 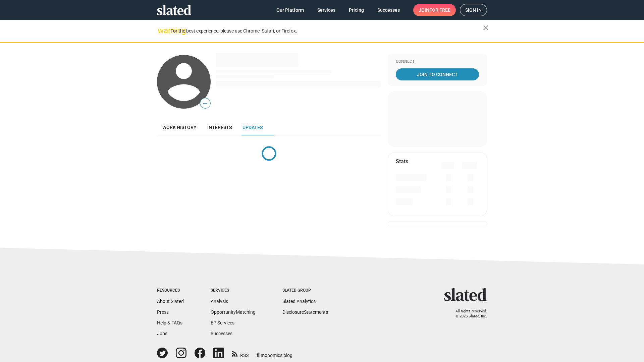 I want to click on span: Our Platform, so click(x=290, y=10).